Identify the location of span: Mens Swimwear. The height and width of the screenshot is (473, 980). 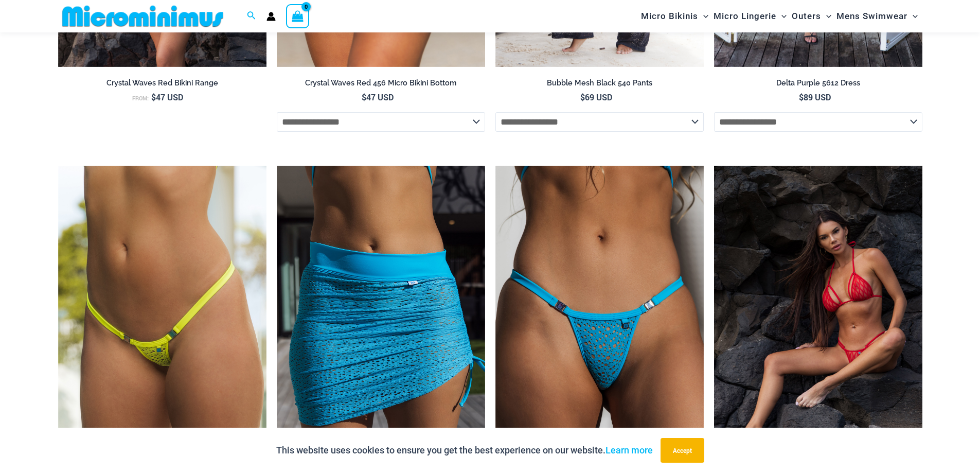
(872, 16).